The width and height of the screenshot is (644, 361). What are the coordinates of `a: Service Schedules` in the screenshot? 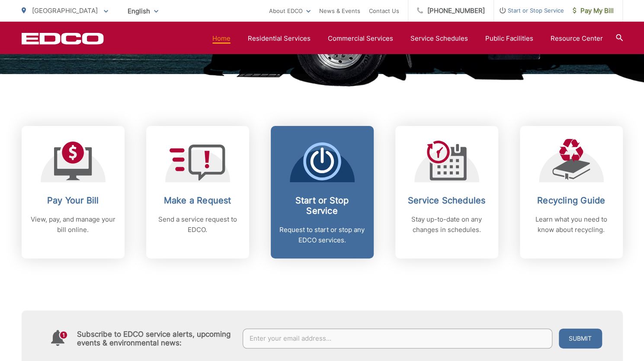 It's located at (439, 39).